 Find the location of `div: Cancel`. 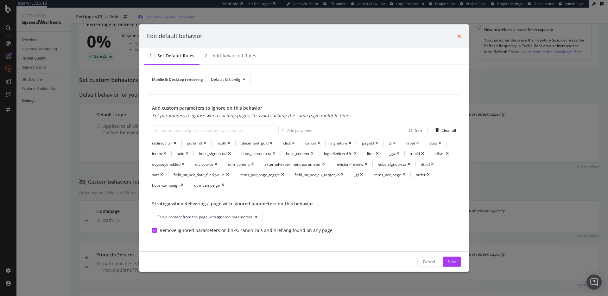

div: Cancel is located at coordinates (429, 261).